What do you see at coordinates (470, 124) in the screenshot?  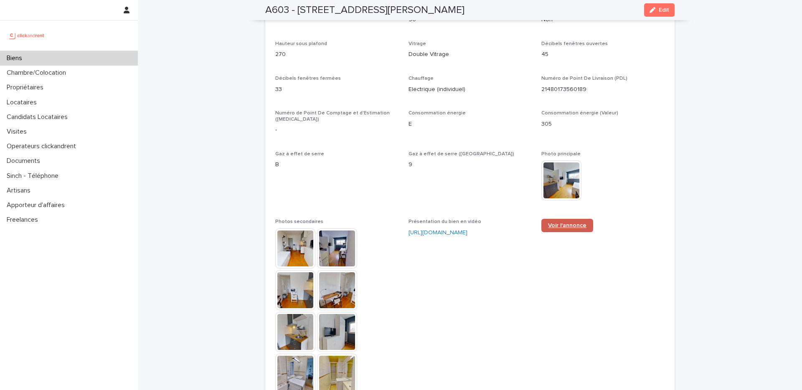 I see `p: E` at bounding box center [470, 124].